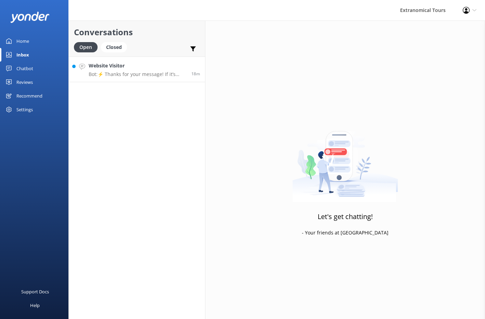 The width and height of the screenshot is (485, 319). I want to click on div: Reviews, so click(25, 82).